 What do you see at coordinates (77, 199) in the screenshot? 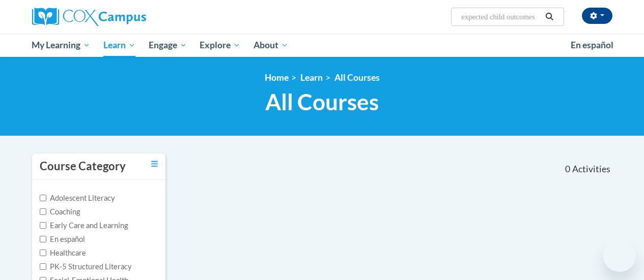
I see `label: Adolescent Literacy` at bounding box center [77, 199].